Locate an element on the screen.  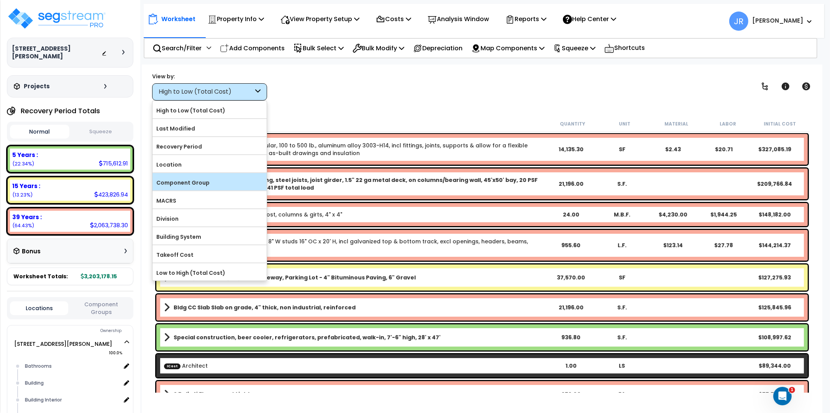
h4: Recovery Period Totals is located at coordinates (60, 111).